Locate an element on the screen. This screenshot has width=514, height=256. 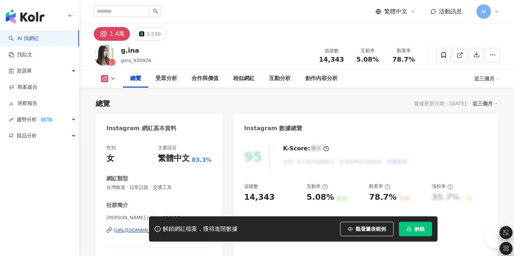
span: 14,343 is located at coordinates (331, 59).